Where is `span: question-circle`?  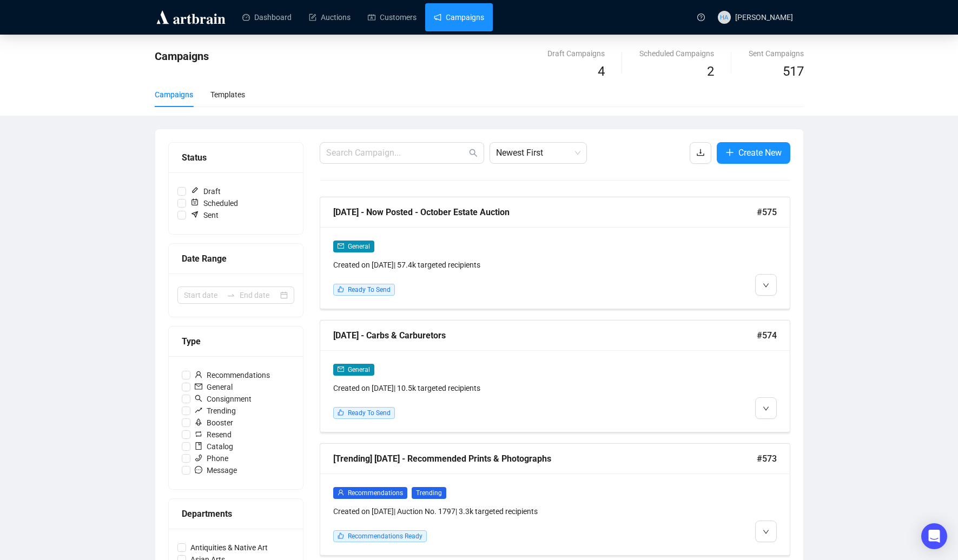
span: question-circle is located at coordinates (701, 17).